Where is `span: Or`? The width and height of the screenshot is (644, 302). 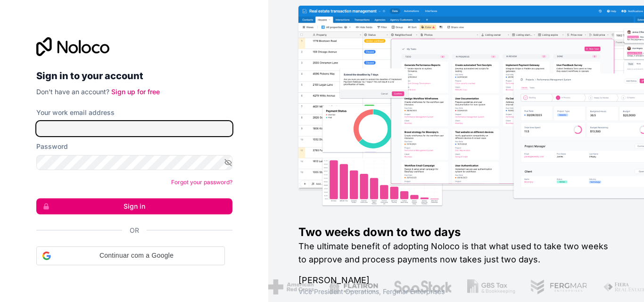
span: Or is located at coordinates (135, 230).